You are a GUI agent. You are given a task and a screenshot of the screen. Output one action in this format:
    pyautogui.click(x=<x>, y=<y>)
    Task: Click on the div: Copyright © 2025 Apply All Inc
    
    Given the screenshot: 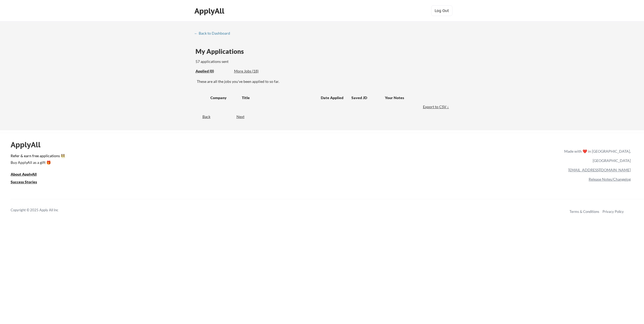 What is the action you would take?
    pyautogui.click(x=41, y=210)
    